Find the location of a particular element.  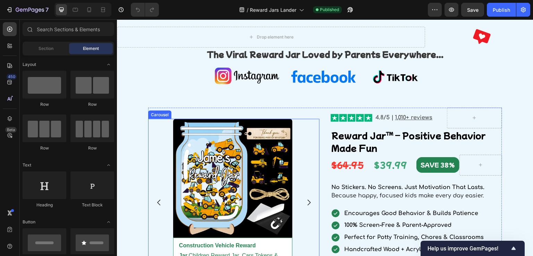

img: [object Object] is located at coordinates (365, 17).